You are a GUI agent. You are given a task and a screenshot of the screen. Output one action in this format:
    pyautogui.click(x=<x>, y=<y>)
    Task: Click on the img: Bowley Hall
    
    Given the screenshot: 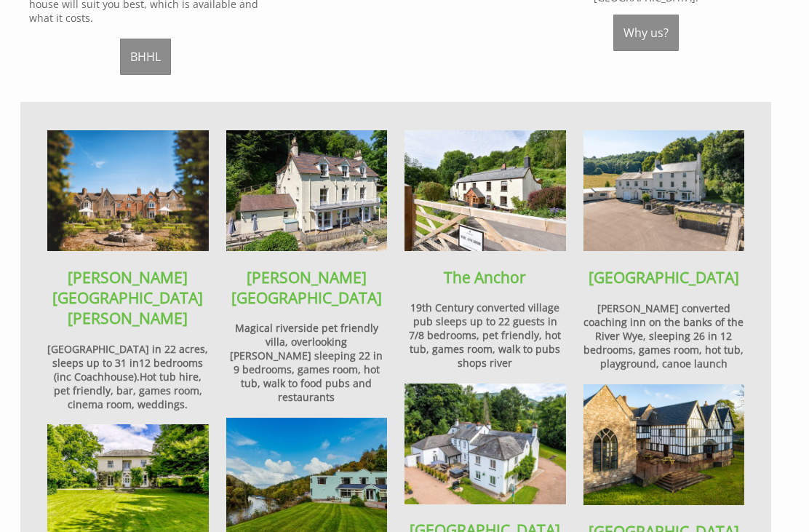 What is the action you would take?
    pyautogui.click(x=128, y=191)
    